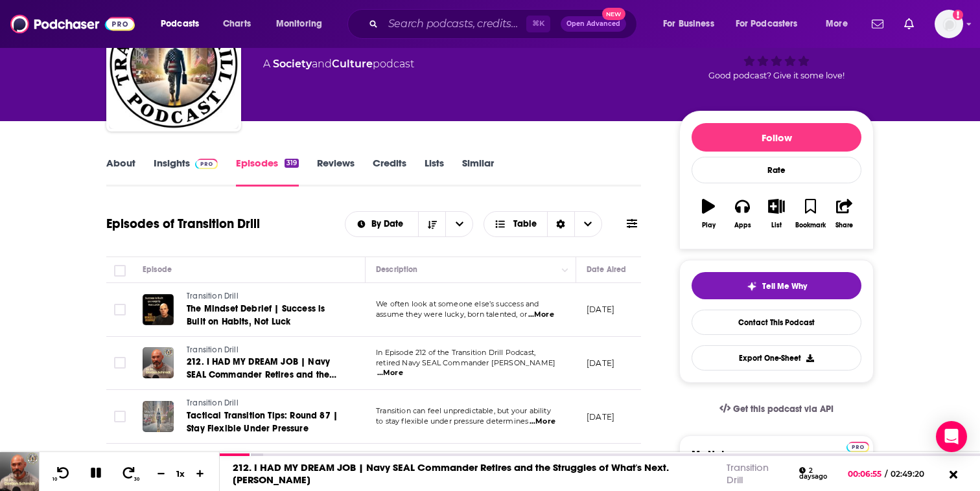  Describe the element at coordinates (767, 24) in the screenshot. I see `span: For Podcasters` at that location.